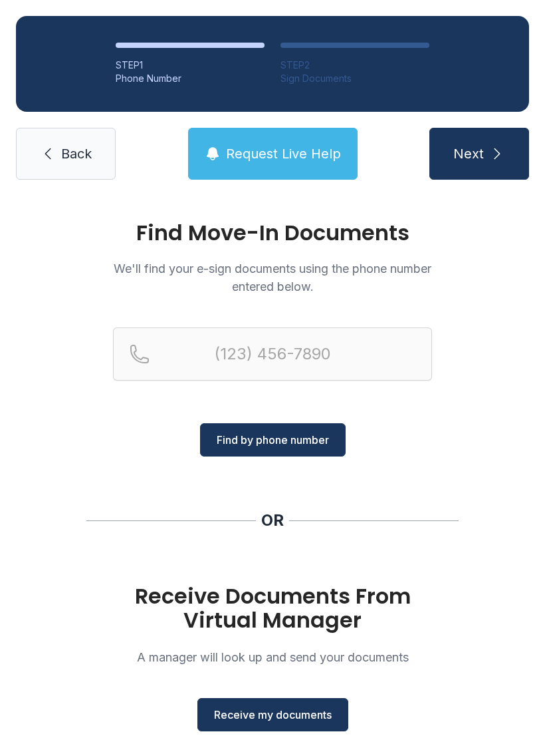 The width and height of the screenshot is (545, 756). What do you see at coordinates (469, 154) in the screenshot?
I see `span: Next` at bounding box center [469, 154].